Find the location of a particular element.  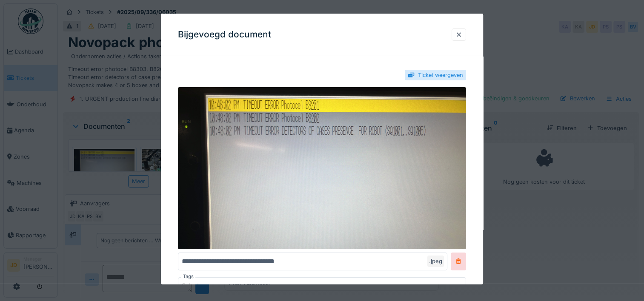

div: Ticket weergeven is located at coordinates (441, 75).